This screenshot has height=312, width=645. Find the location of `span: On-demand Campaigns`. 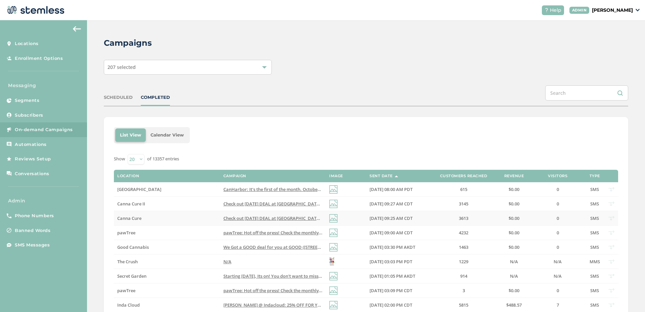

span: On-demand Campaigns is located at coordinates (44, 130).